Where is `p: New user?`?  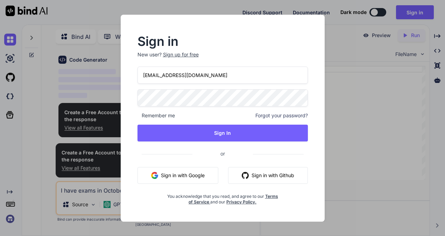 p: New user? is located at coordinates (223, 59).